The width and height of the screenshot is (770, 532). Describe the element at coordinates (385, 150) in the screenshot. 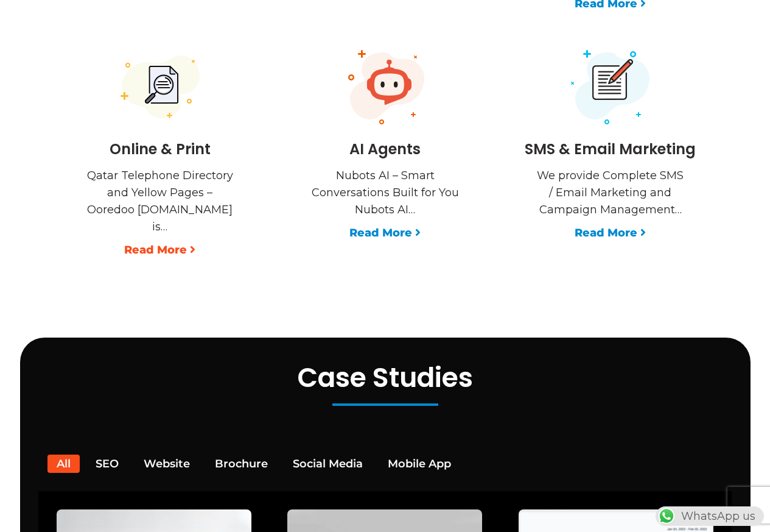

I see `h3: AI Agents` at that location.